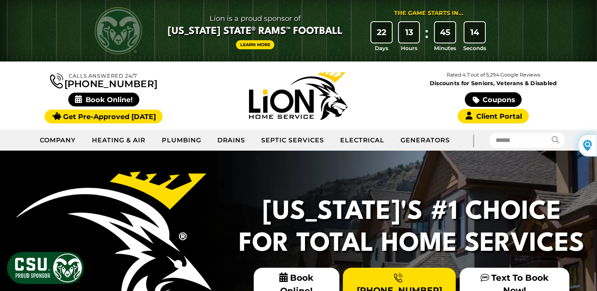 This screenshot has height=291, width=597. What do you see at coordinates (429, 13) in the screenshot?
I see `div: The Game Starts in...` at bounding box center [429, 13].